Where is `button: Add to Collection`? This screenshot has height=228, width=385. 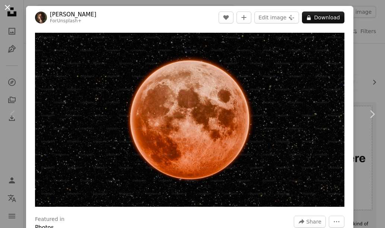
button: Add to Collection is located at coordinates (244, 17).